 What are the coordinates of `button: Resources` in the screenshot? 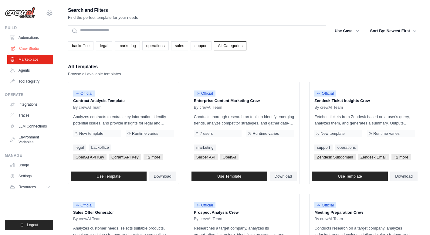 It's located at (30, 187).